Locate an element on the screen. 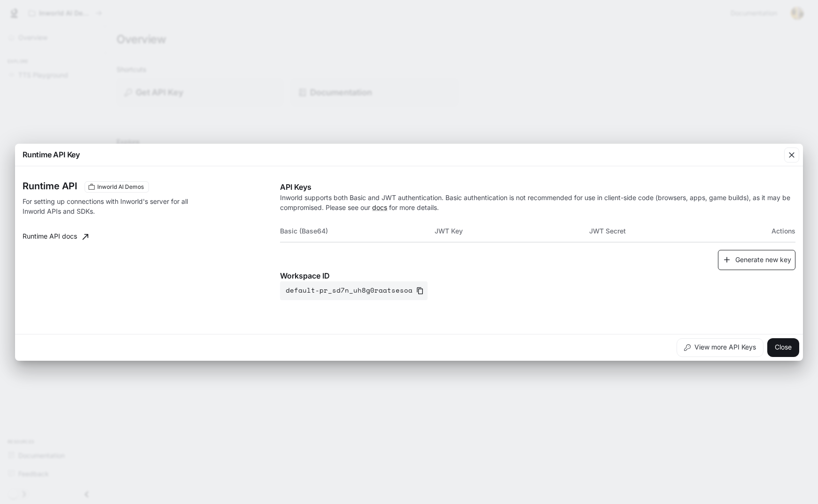 The height and width of the screenshot is (504, 818). p: For setting up connections with Inworld's server for all Inworld APIs and SDKs. is located at coordinates (116, 206).